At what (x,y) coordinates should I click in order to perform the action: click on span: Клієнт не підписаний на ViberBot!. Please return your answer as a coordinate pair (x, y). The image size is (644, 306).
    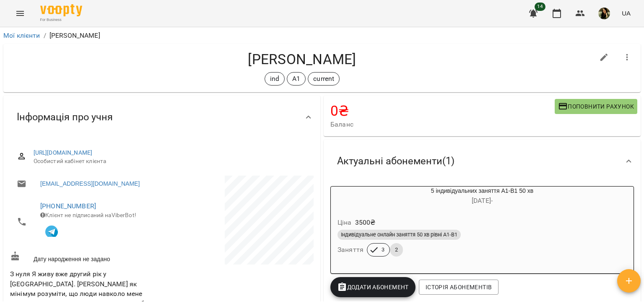
    Looking at the image, I should click on (88, 215).